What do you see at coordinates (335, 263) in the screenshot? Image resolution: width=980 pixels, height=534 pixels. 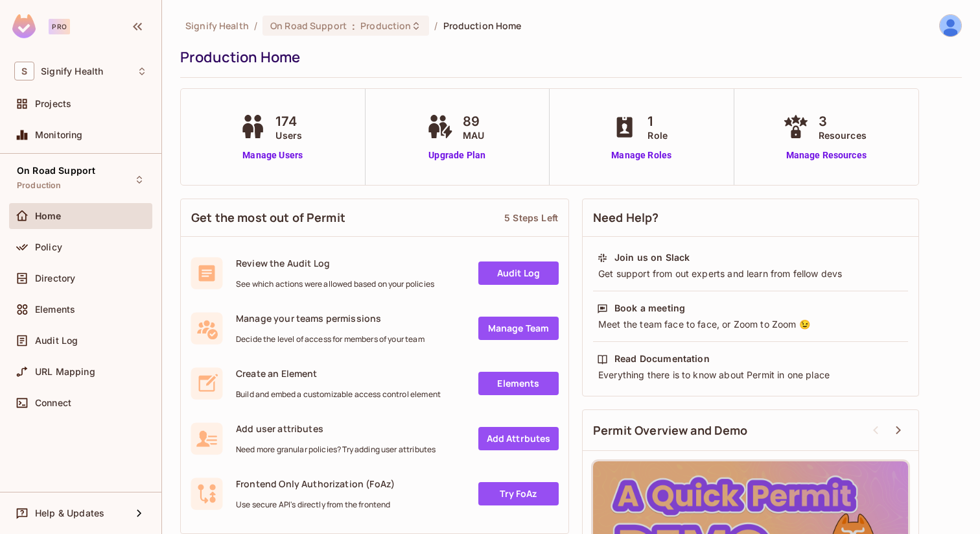 I see `span: Review the Audit Log` at bounding box center [335, 263].